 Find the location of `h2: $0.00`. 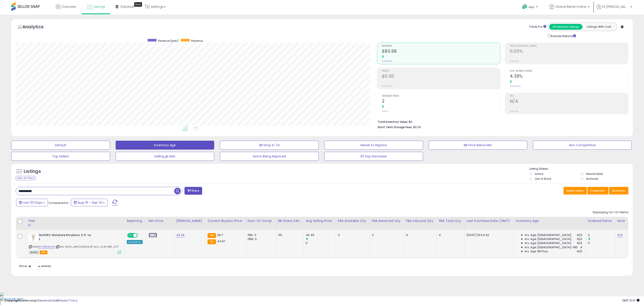

h2: $0.00 is located at coordinates (441, 77).